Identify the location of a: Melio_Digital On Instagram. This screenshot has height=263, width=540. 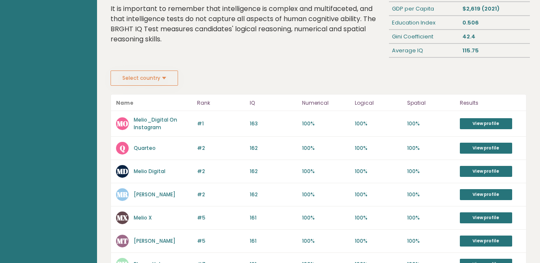
(155, 123).